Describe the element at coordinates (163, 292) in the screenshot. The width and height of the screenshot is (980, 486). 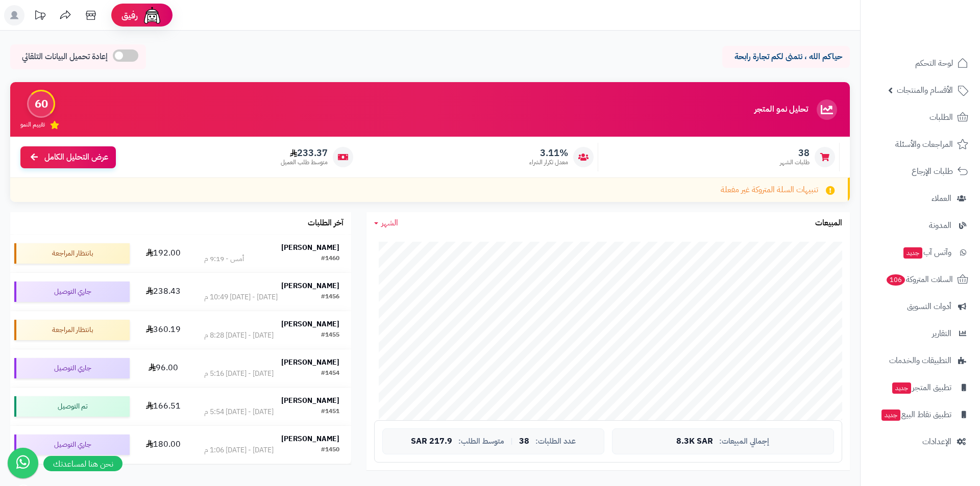
I see `td: 238.43` at that location.